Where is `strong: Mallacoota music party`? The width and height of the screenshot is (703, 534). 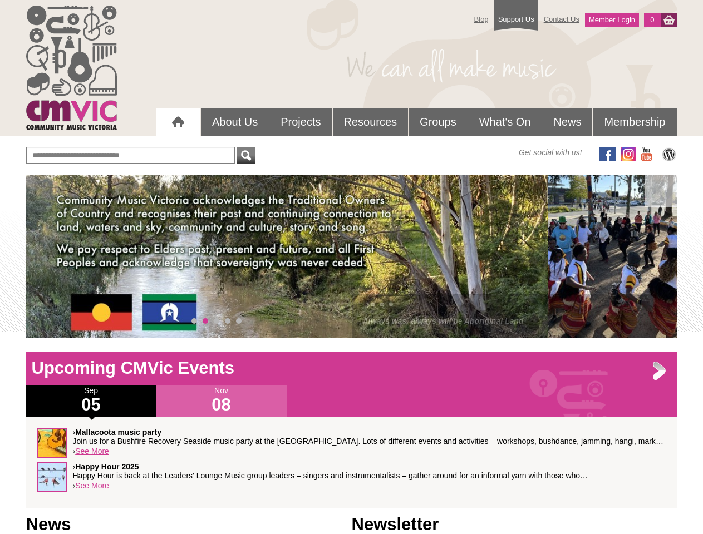 strong: Mallacoota music party is located at coordinates (118, 432).